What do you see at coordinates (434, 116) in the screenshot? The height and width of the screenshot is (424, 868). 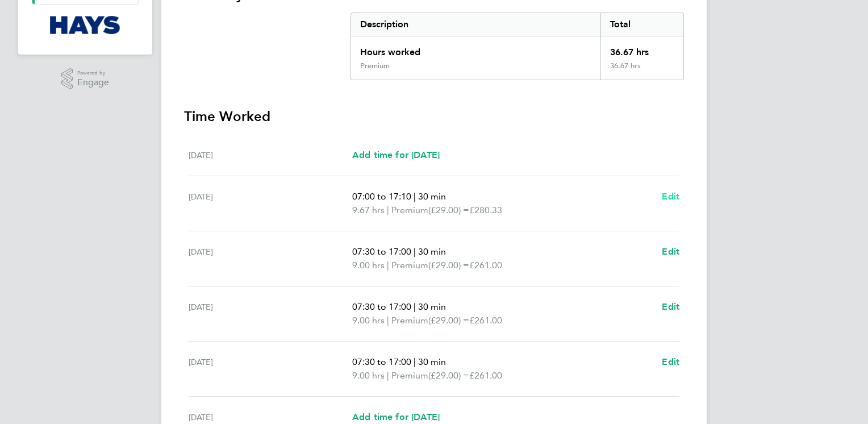 I see `h3: Time Worked` at bounding box center [434, 116].